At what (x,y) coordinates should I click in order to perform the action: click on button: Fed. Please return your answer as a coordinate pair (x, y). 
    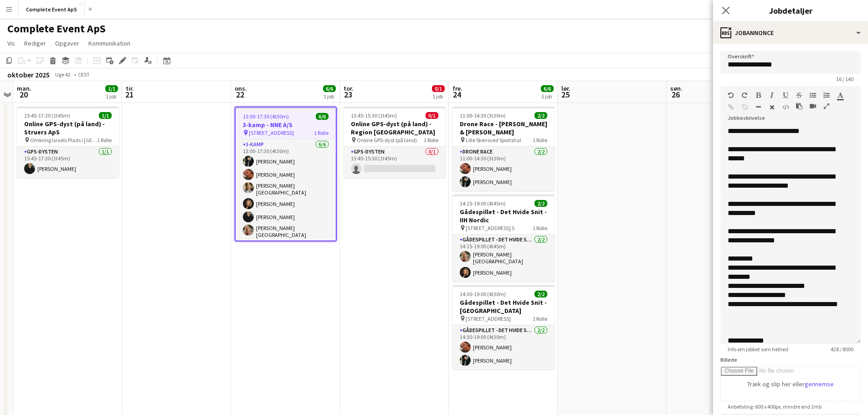
    Looking at the image, I should click on (758, 95).